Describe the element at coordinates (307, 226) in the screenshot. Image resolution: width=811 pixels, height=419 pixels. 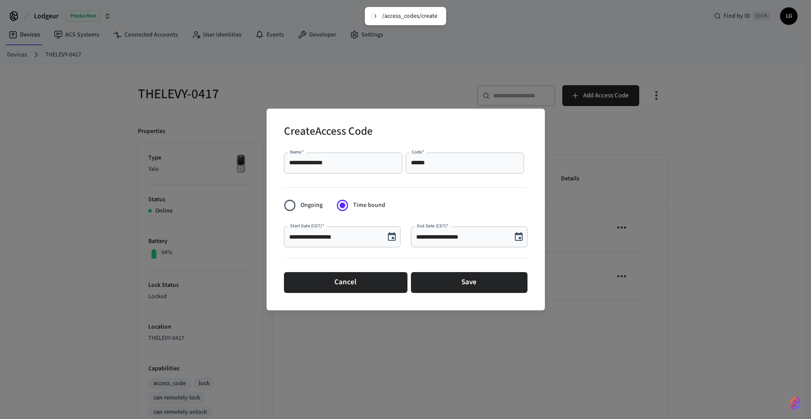
I see `label: Start Date (CDT)` at that location.